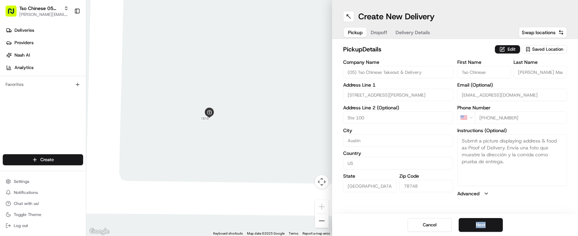  I want to click on button: Keyboard shortcuts, so click(228, 234).